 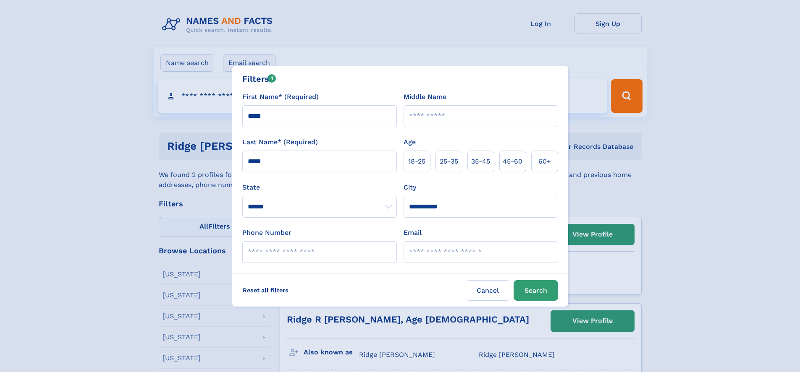 I want to click on label: State, so click(x=320, y=188).